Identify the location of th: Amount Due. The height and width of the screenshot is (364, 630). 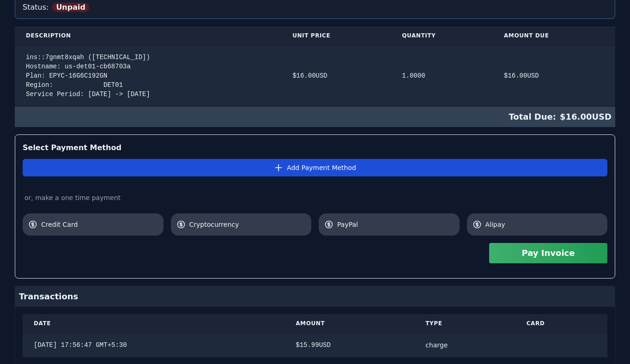
(554, 36).